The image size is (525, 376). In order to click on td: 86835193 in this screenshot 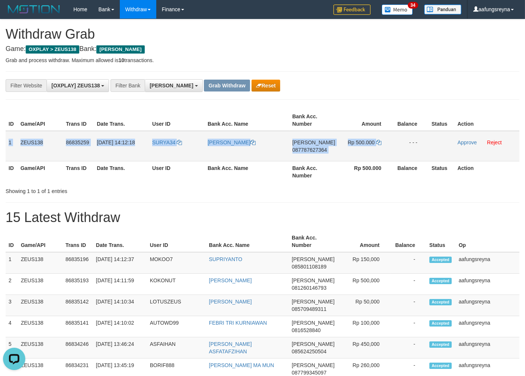, I will do `click(78, 284)`.